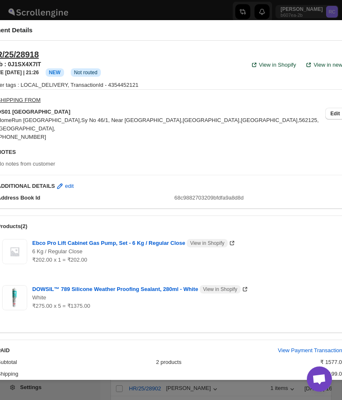 The image size is (342, 400). What do you see at coordinates (141, 289) in the screenshot?
I see `a: DOWSIL™ 789 Silicone Weather Proofing Sealant, 280ml - White View in Shopify` at bounding box center [141, 289].